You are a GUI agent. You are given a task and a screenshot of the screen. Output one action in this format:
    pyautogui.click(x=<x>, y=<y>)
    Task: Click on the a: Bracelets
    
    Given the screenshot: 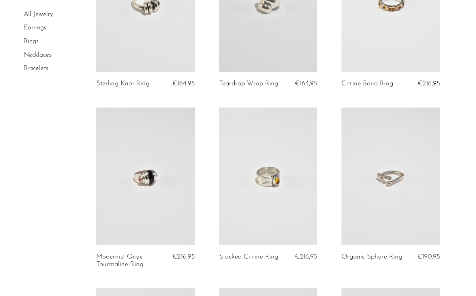 What is the action you would take?
    pyautogui.click(x=36, y=68)
    